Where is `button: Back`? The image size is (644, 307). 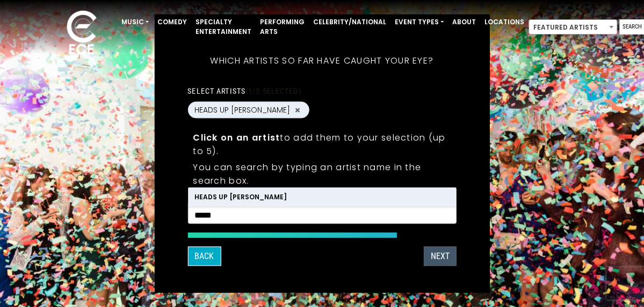
button: Back is located at coordinates (204, 256).